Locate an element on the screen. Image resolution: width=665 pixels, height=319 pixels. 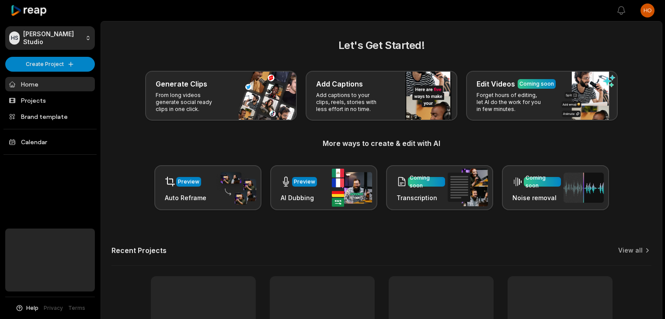
h3: AI Dubbing is located at coordinates (299, 198).